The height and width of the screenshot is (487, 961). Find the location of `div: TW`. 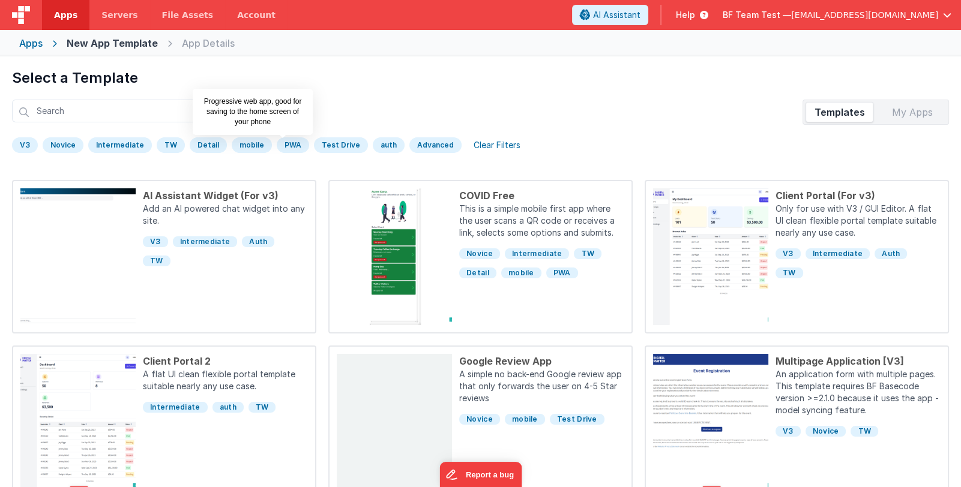

div: TW is located at coordinates (170, 145).